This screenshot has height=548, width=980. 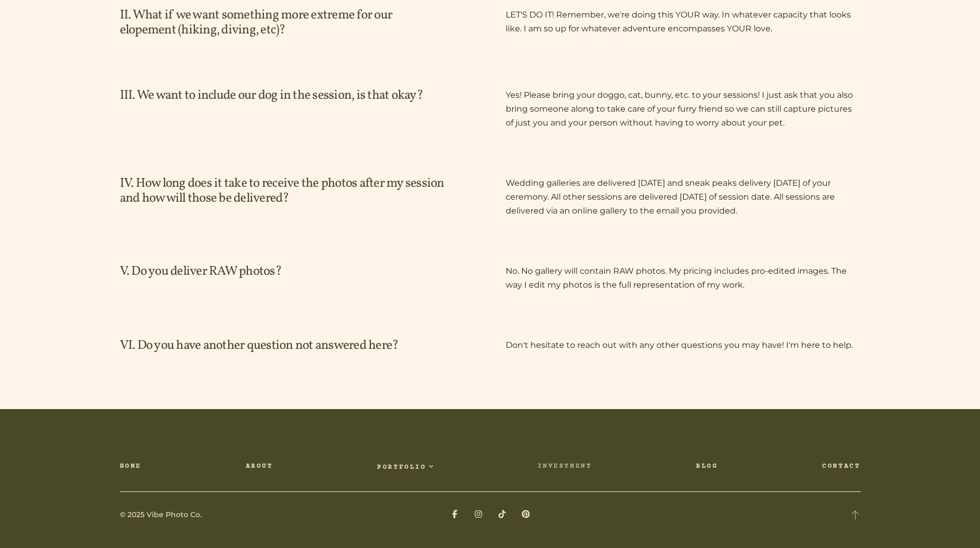 What do you see at coordinates (841, 467) in the screenshot?
I see `a: Contact` at bounding box center [841, 467].